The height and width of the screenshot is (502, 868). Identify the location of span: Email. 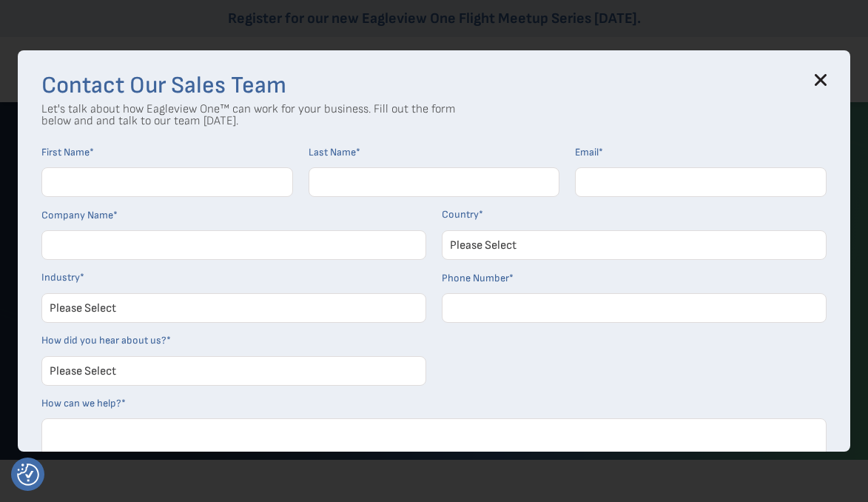
(587, 151).